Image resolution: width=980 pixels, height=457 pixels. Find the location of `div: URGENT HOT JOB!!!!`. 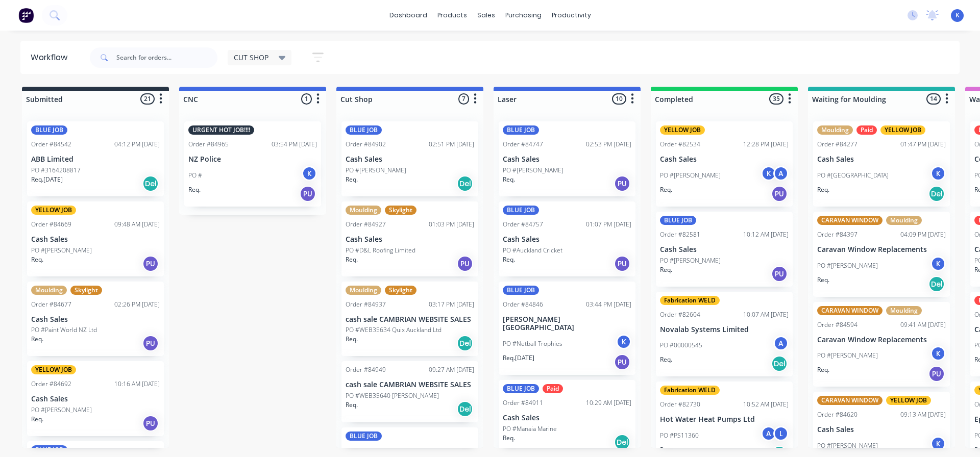

div: URGENT HOT JOB!!!! is located at coordinates (221, 130).